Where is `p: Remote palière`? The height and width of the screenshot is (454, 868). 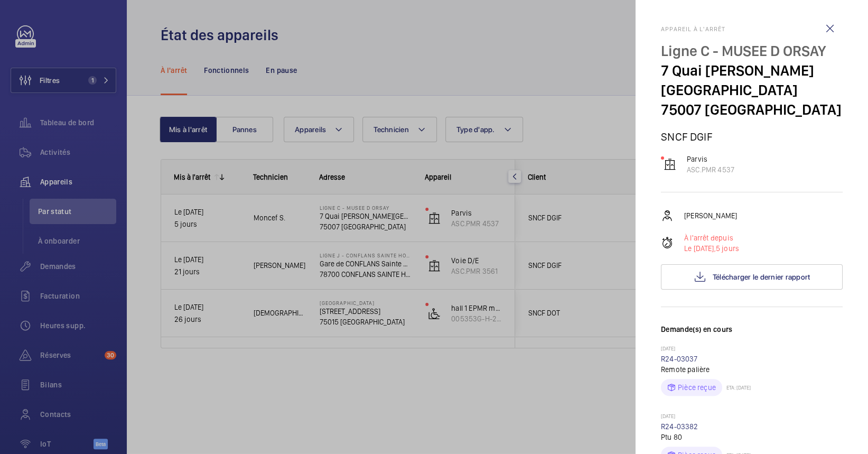 p: Remote palière is located at coordinates (752, 370).